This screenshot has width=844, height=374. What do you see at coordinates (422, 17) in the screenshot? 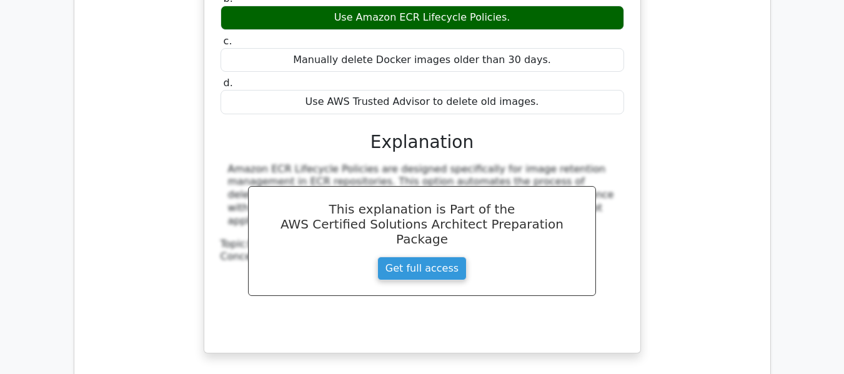
I see `div: Use Amazon ECR Lifecycle Policies.` at bounding box center [422, 17].